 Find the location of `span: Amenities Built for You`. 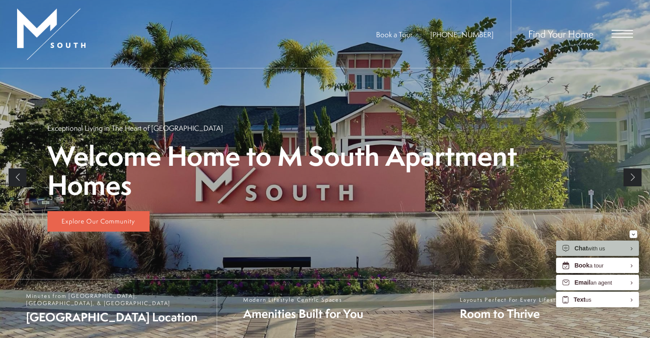

span: Amenities Built for You is located at coordinates (303, 314).